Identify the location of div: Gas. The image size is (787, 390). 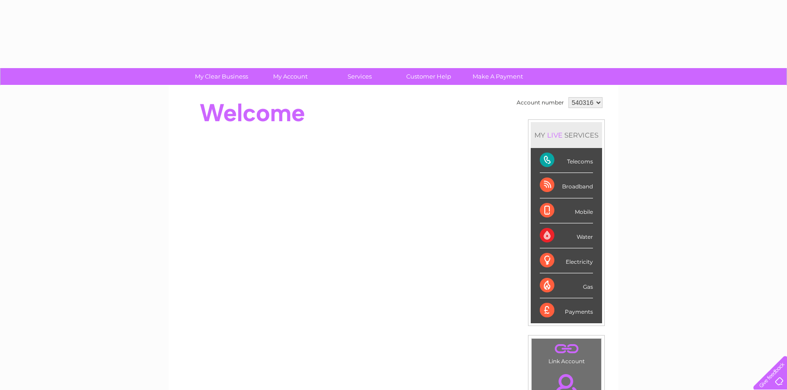
(566, 286).